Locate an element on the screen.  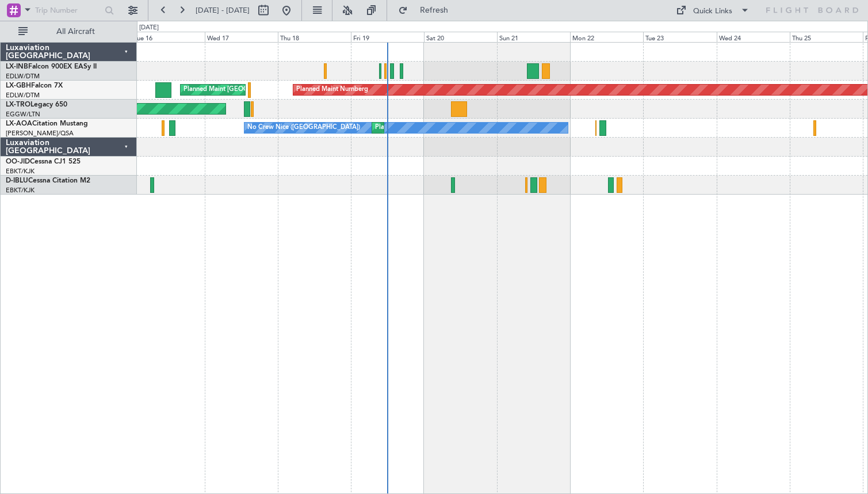
div: Quick Links is located at coordinates (712, 12).